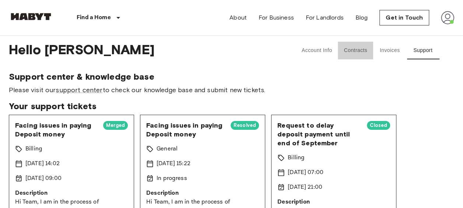  What do you see at coordinates (276, 18) in the screenshot?
I see `a: For Business` at bounding box center [276, 18].